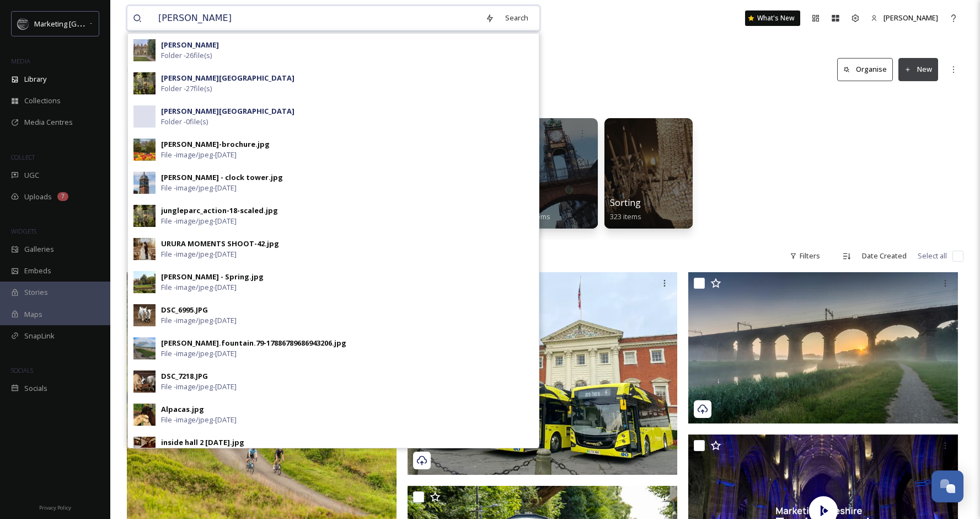  I want to click on span: 323 items, so click(625, 217).